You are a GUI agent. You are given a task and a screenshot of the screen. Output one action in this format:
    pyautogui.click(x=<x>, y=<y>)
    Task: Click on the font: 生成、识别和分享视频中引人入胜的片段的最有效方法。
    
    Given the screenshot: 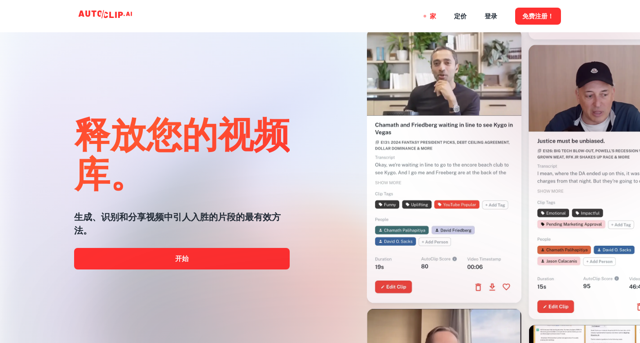 What is the action you would take?
    pyautogui.click(x=177, y=224)
    